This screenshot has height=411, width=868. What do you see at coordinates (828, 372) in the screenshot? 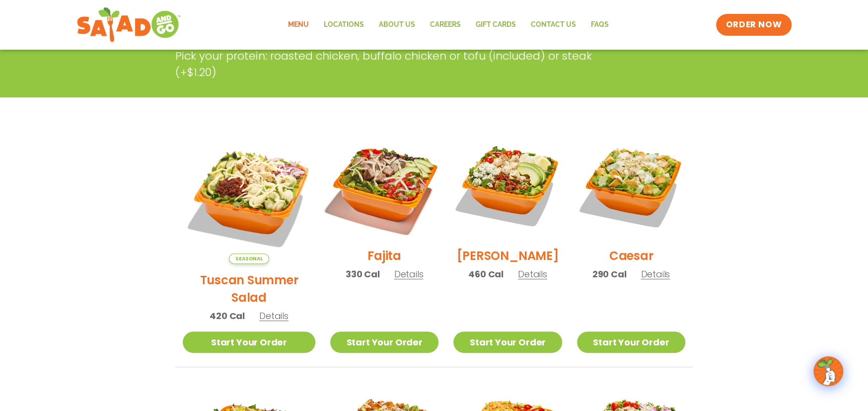
I see `img: wpChatIcon` at bounding box center [828, 372].